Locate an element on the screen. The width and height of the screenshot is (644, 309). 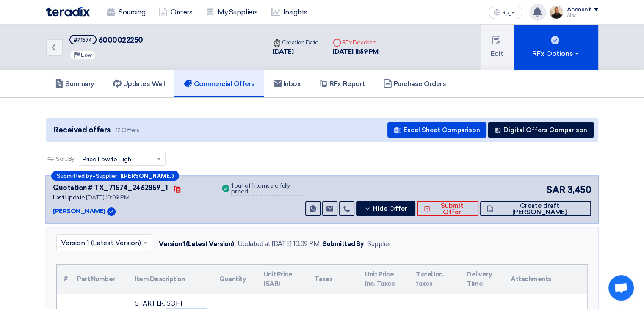
h5: 6000022250 is located at coordinates (107, 40).